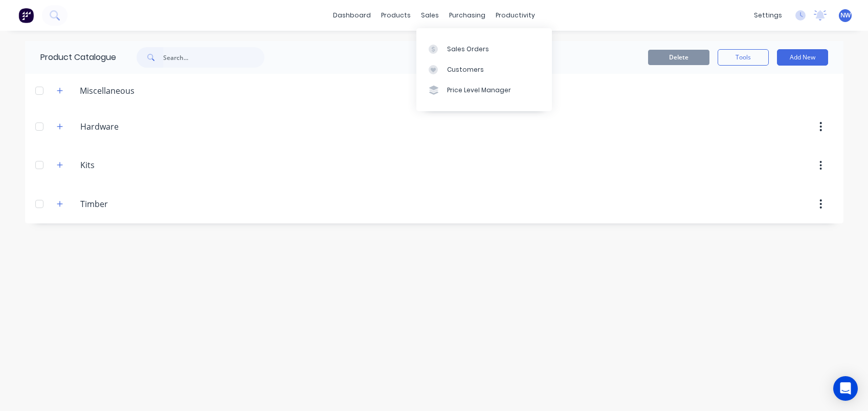 The image size is (868, 411). I want to click on a: Price Level Manager, so click(484, 90).